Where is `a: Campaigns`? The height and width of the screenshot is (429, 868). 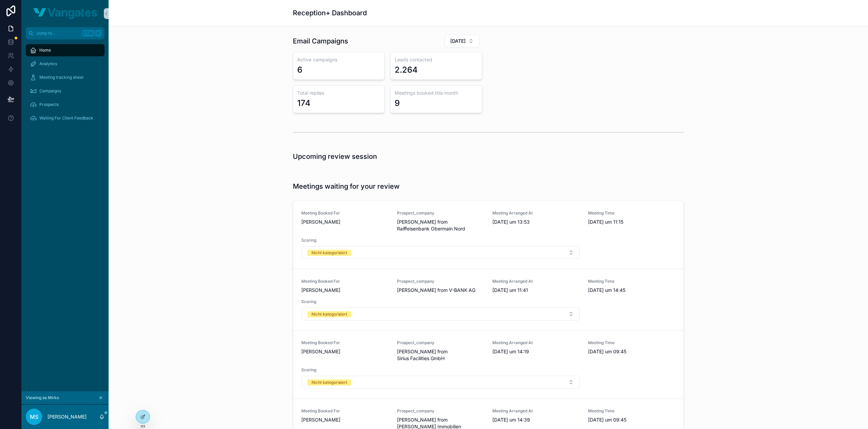
a: Campaigns is located at coordinates (65, 91).